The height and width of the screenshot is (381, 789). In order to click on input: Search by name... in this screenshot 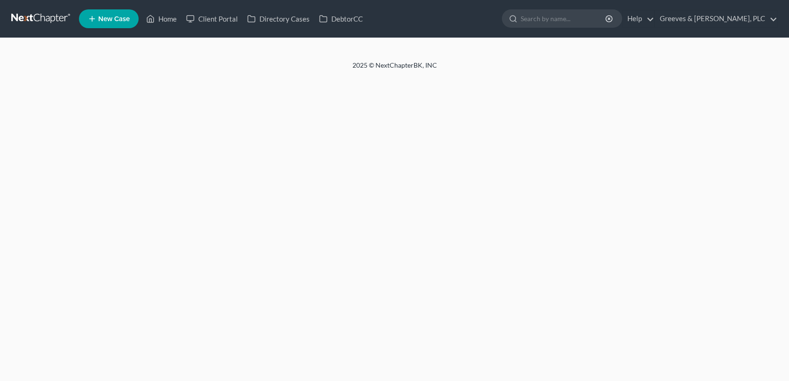, I will do `click(563, 18)`.